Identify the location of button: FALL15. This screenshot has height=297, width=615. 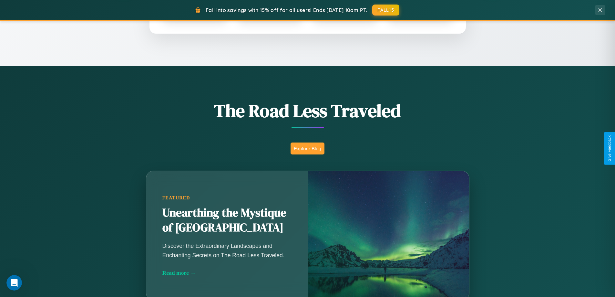
(386, 10).